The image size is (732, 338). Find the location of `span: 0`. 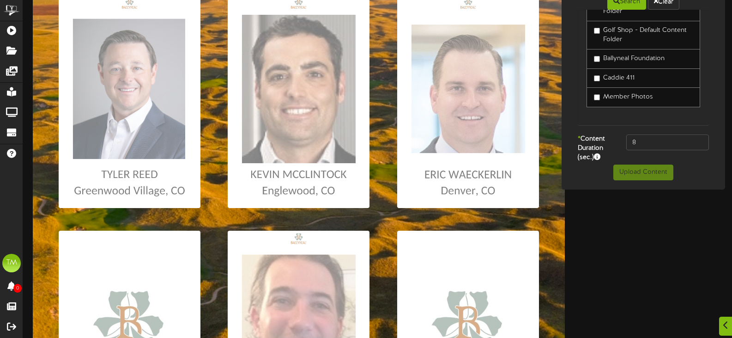

span: 0 is located at coordinates (18, 288).